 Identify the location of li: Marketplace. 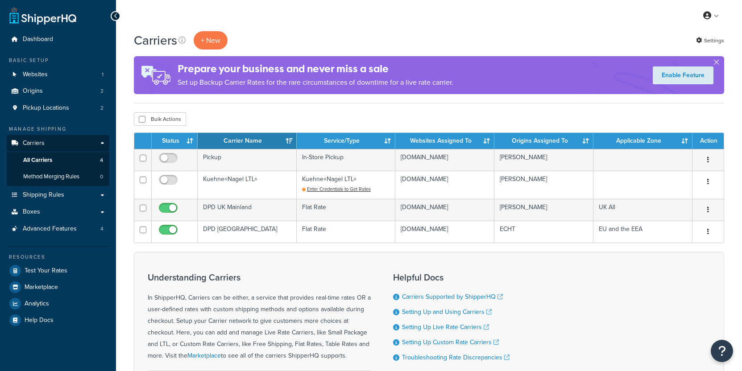
(58, 287).